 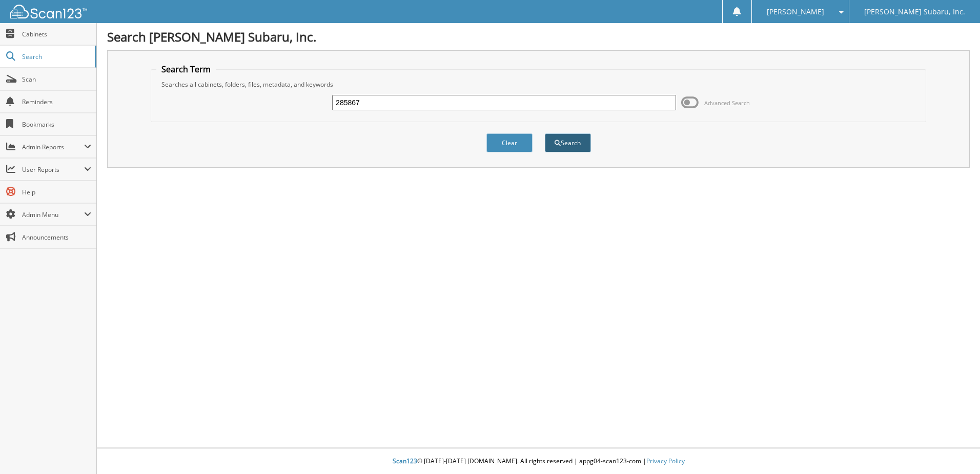 I want to click on span: Search, so click(x=56, y=56).